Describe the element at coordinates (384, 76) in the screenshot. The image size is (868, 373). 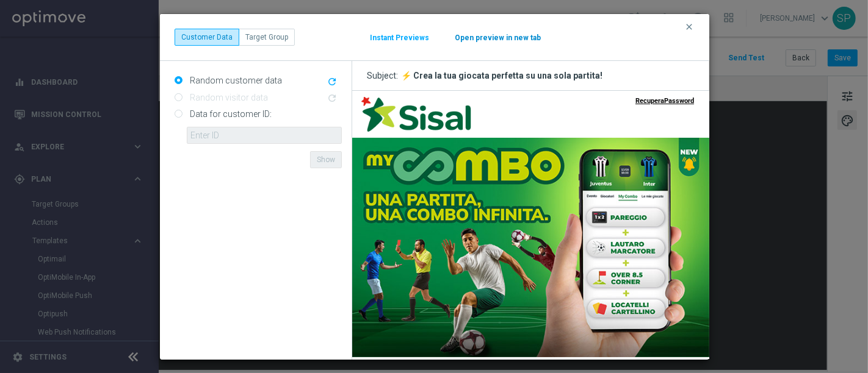
I see `span: Subject:` at that location.